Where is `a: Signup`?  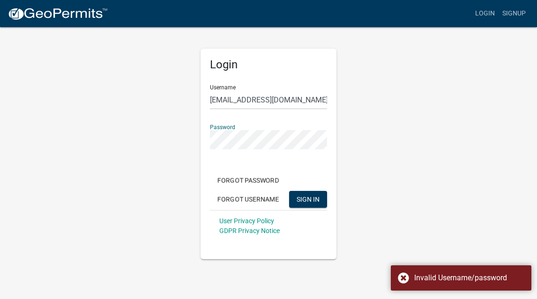
a: Signup is located at coordinates (514, 14).